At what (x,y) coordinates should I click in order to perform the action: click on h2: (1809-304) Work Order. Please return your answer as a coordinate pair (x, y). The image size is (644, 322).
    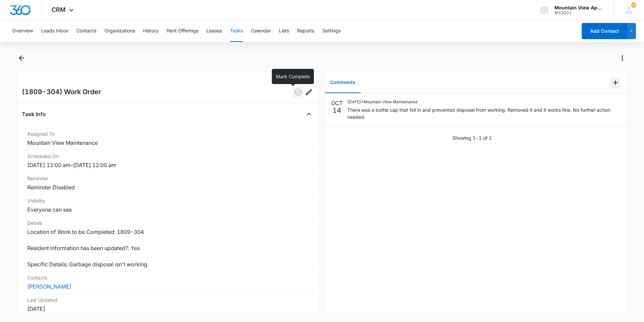
    Looking at the image, I should click on (61, 92).